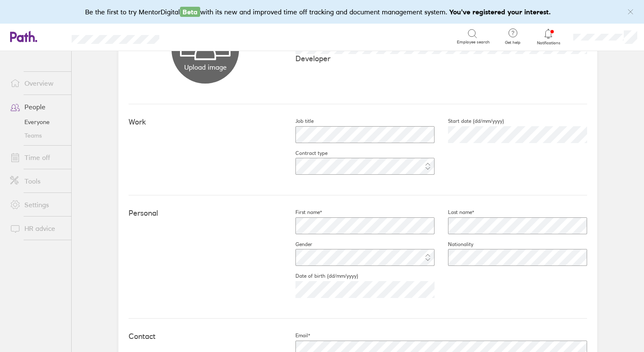 The height and width of the screenshot is (352, 644). I want to click on div: Be the first to try MentorDigital with its new and improved time off tracking and document manage..., so click(322, 12).